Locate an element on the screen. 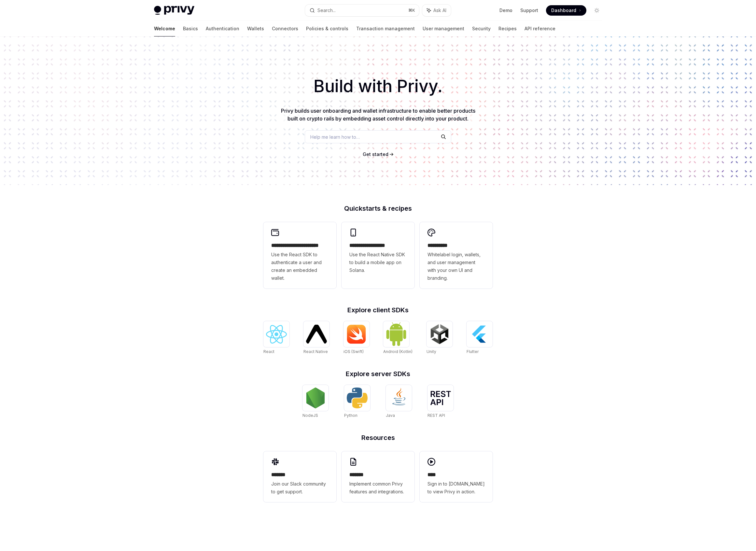  a: Support is located at coordinates (529, 10).